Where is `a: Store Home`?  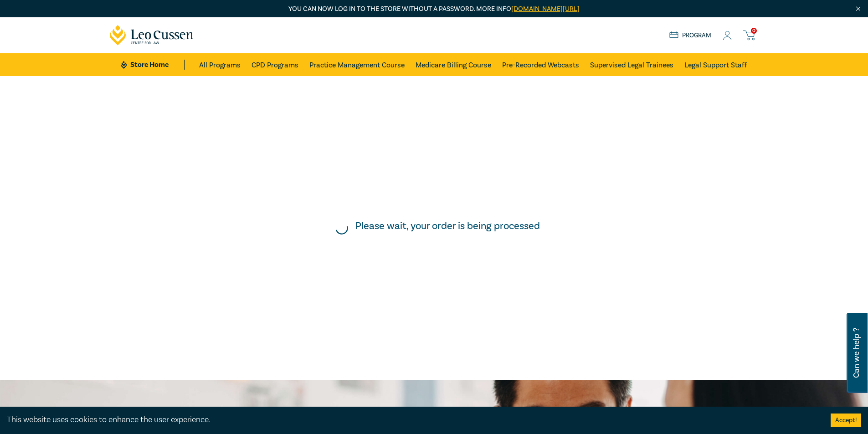
a: Store Home is located at coordinates (152, 65).